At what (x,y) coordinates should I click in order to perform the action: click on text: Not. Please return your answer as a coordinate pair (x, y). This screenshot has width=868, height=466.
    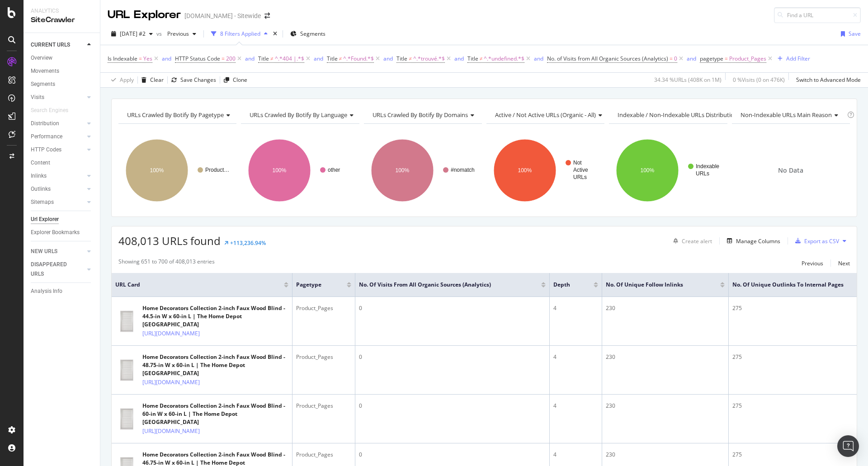
    Looking at the image, I should click on (577, 163).